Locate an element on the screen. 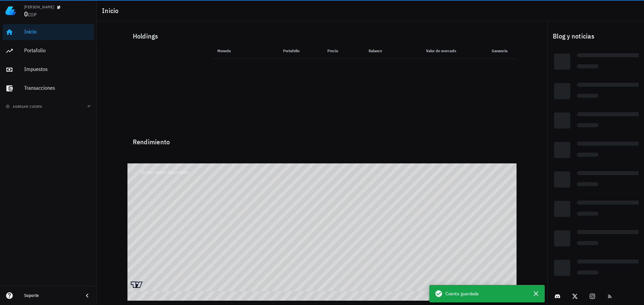  th: Precio is located at coordinates (324, 51).